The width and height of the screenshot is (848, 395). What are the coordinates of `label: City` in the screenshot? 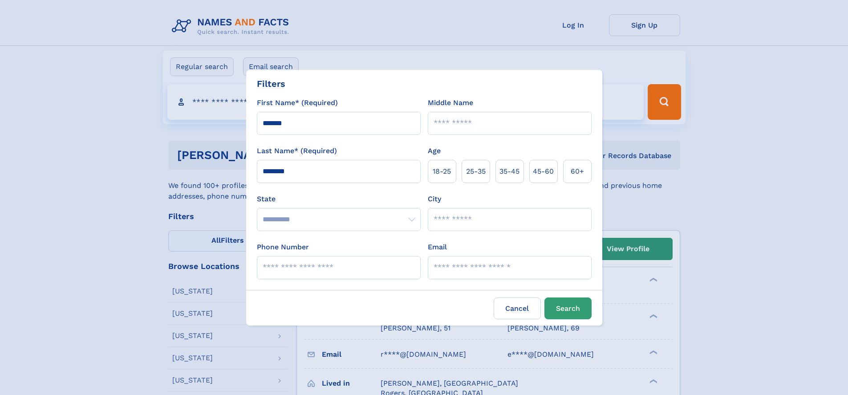 It's located at (435, 199).